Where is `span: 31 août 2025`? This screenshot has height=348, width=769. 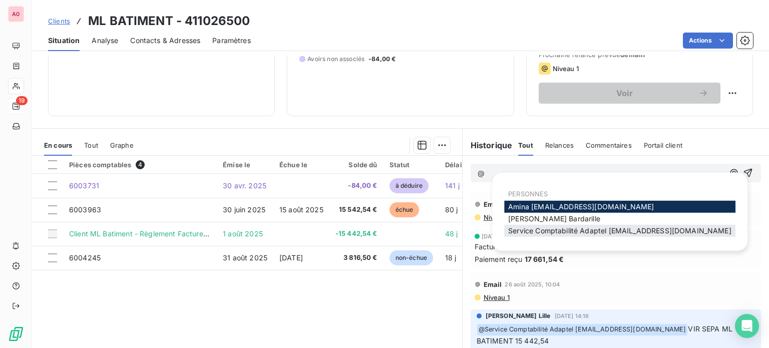 span: 31 août 2025 is located at coordinates (245, 257).